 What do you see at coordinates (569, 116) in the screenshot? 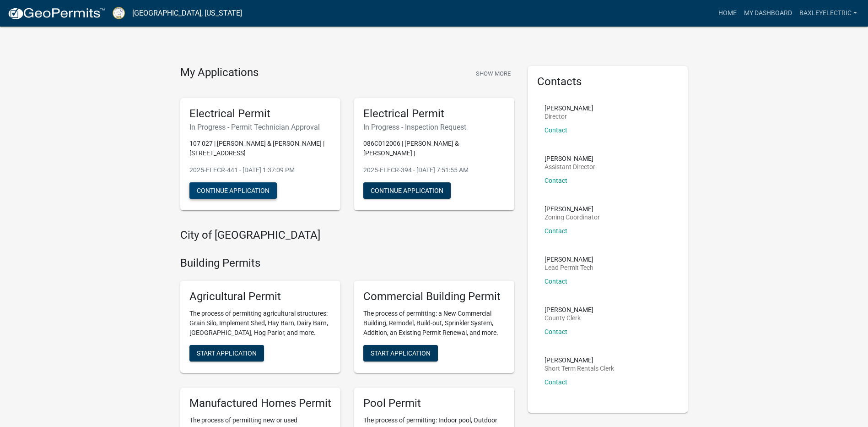
I see `p: Director` at bounding box center [569, 116].